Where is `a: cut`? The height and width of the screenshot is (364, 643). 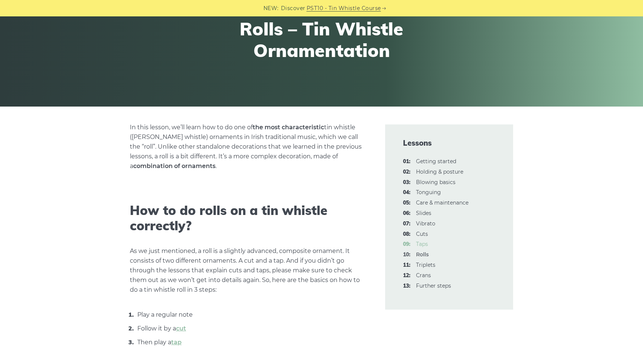 a: cut is located at coordinates (181, 328).